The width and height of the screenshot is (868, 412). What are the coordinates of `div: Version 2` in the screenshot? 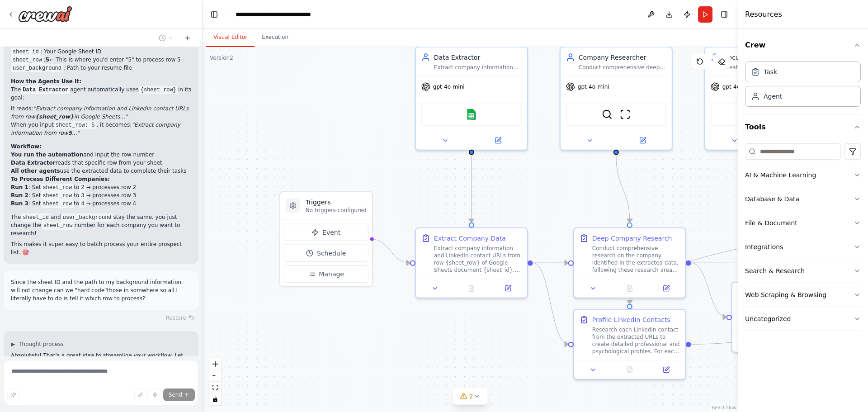 It's located at (221, 58).